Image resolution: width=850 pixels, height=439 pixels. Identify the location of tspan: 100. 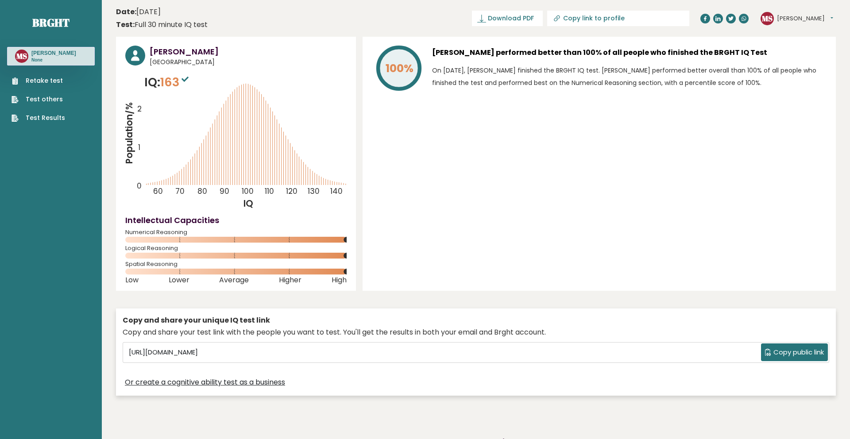
(247, 192).